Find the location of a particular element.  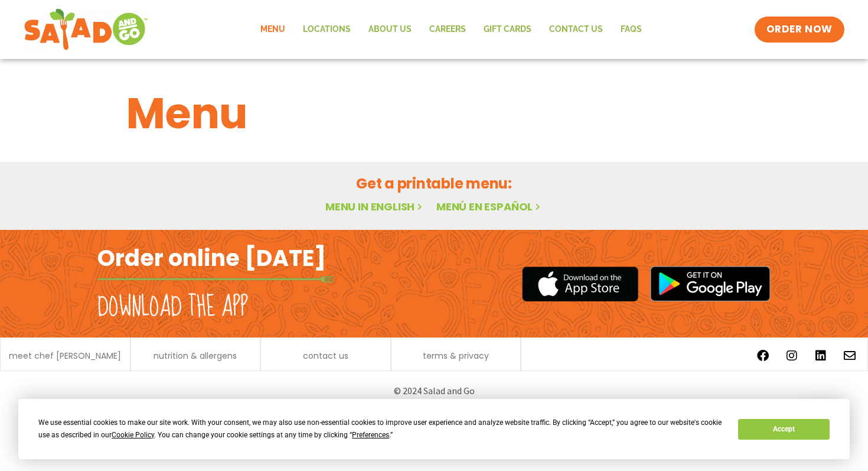

h1: Menu is located at coordinates (434, 114).